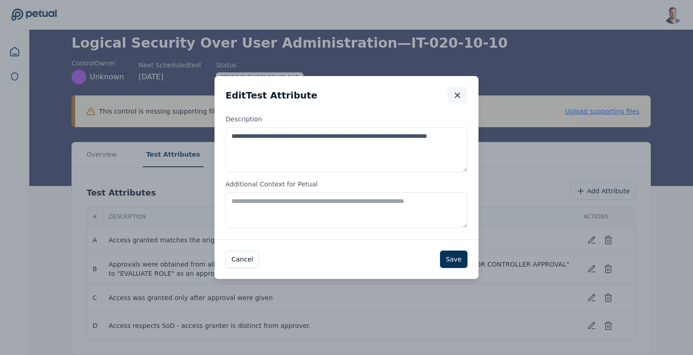  Describe the element at coordinates (347, 204) in the screenshot. I see `label: Additional Context for Petual` at that location.